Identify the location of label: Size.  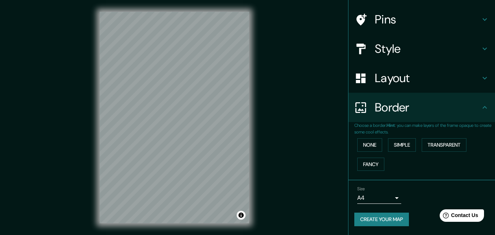
(361, 189).